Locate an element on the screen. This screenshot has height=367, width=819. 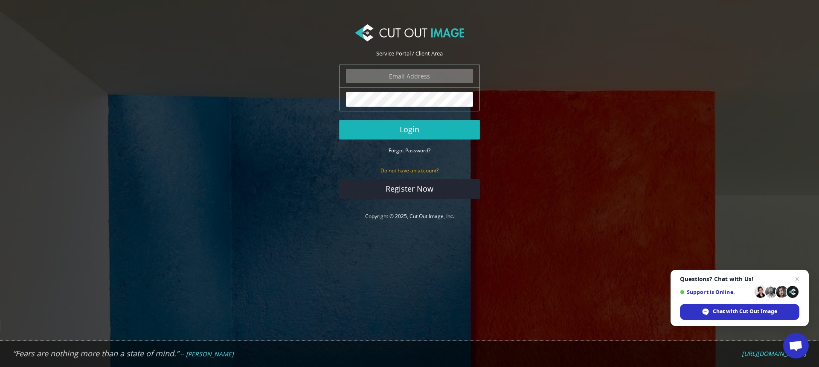
span: Service Portal / Client Area is located at coordinates (410, 53).